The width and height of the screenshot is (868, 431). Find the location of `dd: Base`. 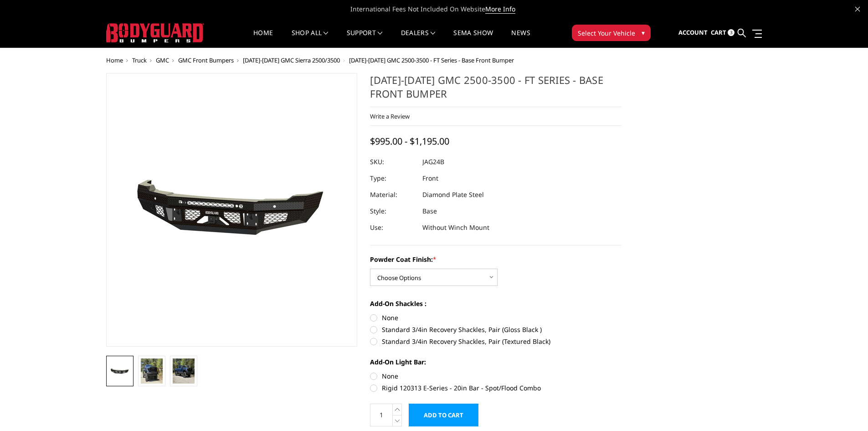

dd: Base is located at coordinates (430, 211).